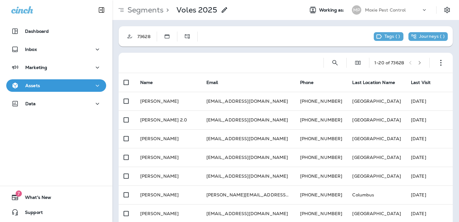 The image size is (459, 222). Describe the element at coordinates (101, 10) in the screenshot. I see `button: Collapse Sidebar` at that location.